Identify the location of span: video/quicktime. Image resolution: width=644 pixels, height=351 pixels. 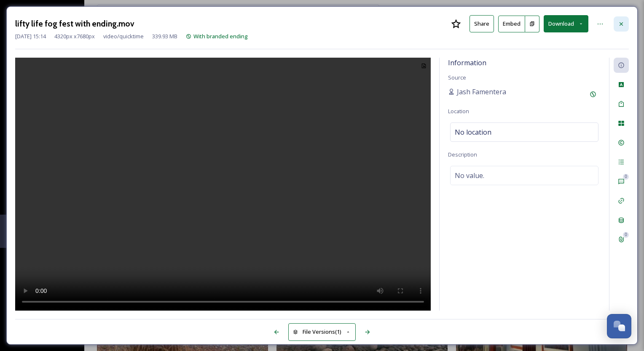
(124, 36).